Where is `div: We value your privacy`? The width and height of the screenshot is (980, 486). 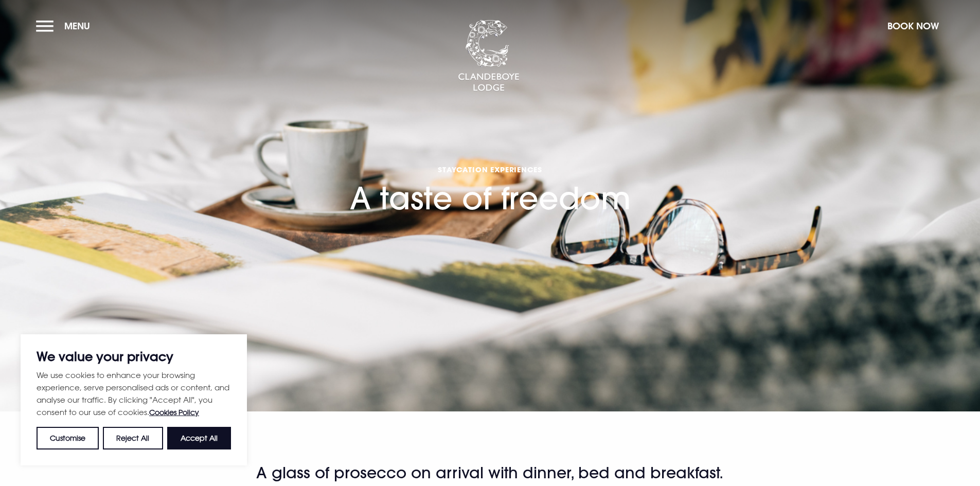 div: We value your privacy is located at coordinates (134, 400).